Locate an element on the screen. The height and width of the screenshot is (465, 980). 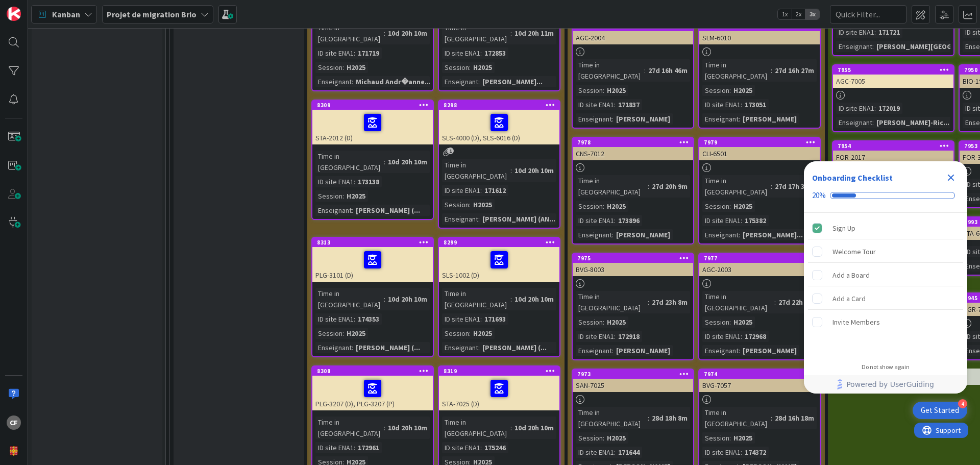
div: 171612 is located at coordinates (495, 190).